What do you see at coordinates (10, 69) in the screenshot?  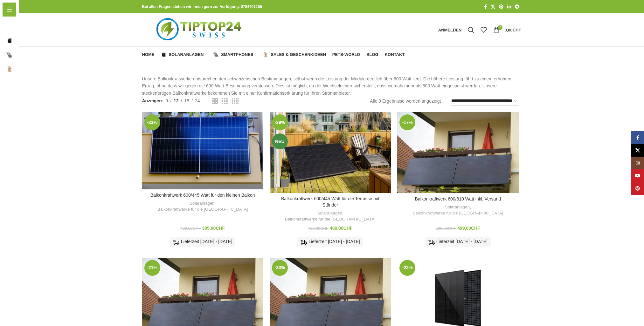 I see `img: Sales & Geschenkideen` at bounding box center [10, 69].